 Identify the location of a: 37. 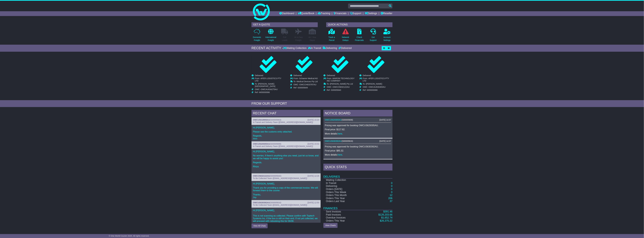
(391, 201).